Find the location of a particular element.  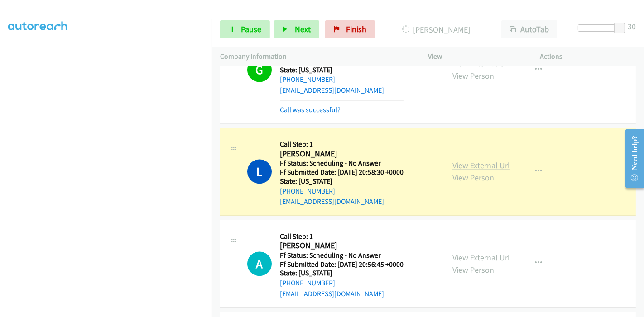

span: Finish is located at coordinates (356, 29).